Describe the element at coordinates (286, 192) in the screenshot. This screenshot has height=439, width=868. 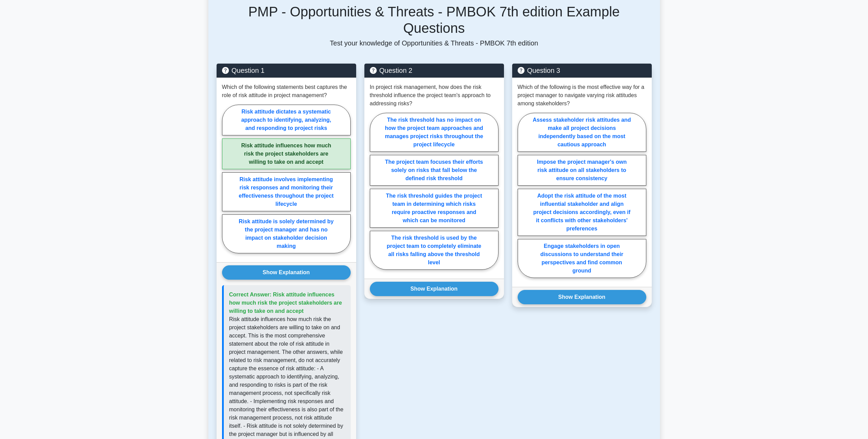
I see `label: Risk attitude involves implementing risk responses and monitoring their effectiveness throughout ...` at that location.